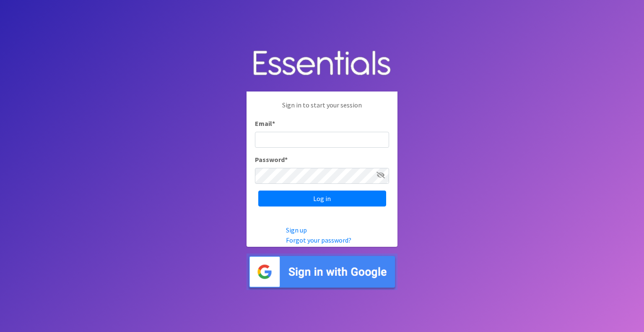 The width and height of the screenshot is (644, 332). What do you see at coordinates (322, 63) in the screenshot?
I see `img: Human Essentials` at bounding box center [322, 63].